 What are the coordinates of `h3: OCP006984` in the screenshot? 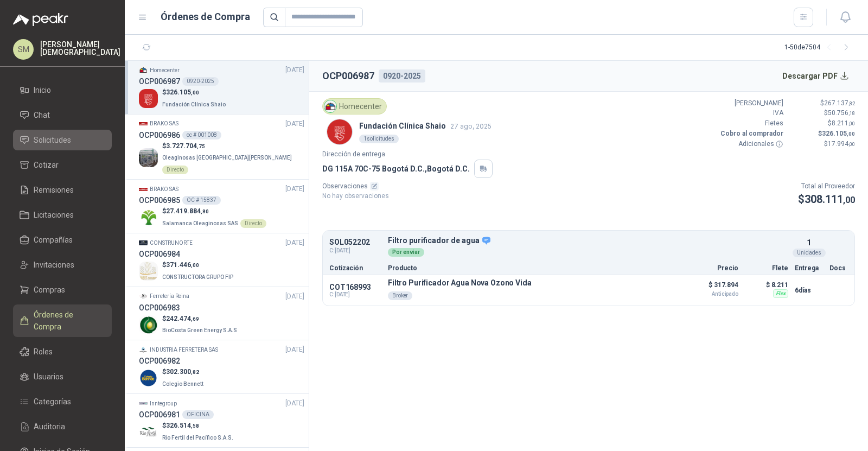 It's located at (159, 254).